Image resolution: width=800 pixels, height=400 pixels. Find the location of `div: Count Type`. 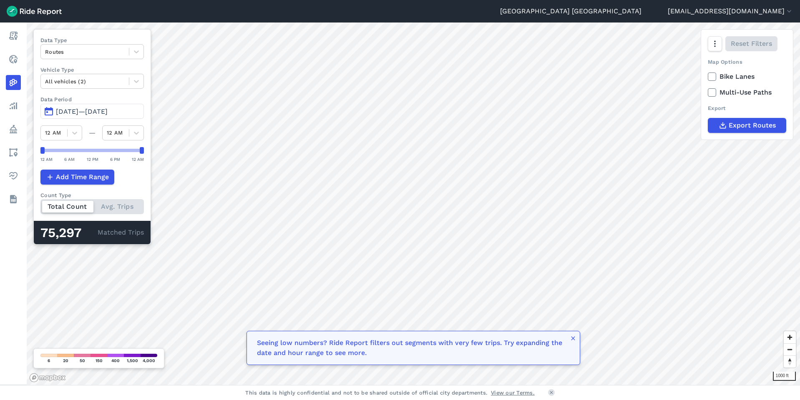

div: Count Type is located at coordinates (92, 195).